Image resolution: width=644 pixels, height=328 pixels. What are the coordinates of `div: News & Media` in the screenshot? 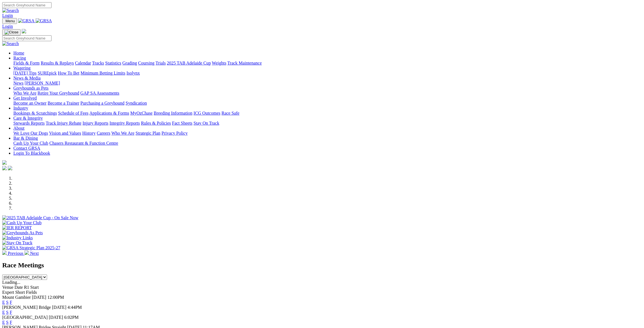 It's located at (327, 83).